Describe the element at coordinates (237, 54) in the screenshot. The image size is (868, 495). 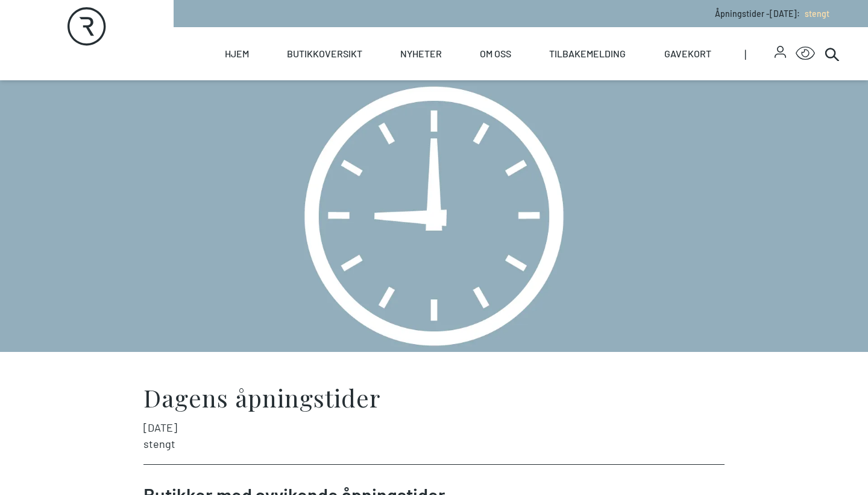
I see `a: Hjem` at that location.